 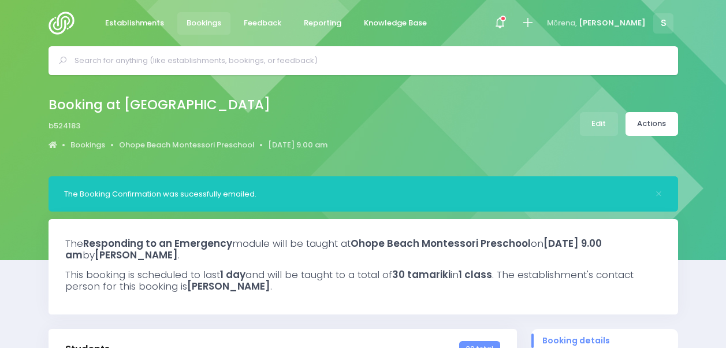 What do you see at coordinates (441, 243) in the screenshot?
I see `strong: Ohope Beach Montessori Preschool` at bounding box center [441, 243].